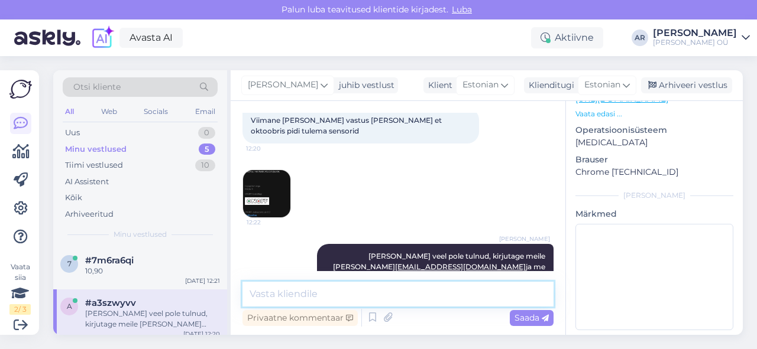  I want to click on a: Avasta AI, so click(151, 38).